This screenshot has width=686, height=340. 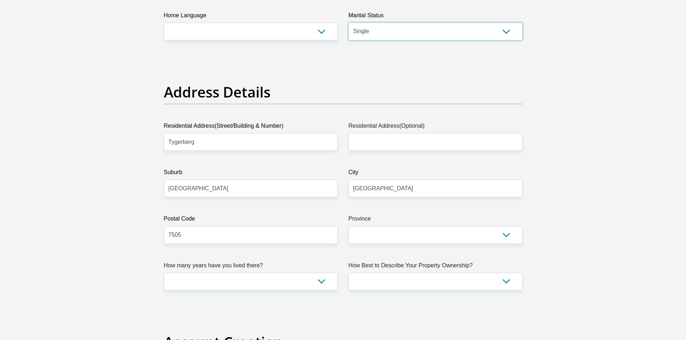 What do you see at coordinates (343, 92) in the screenshot?
I see `h2: Address Details` at bounding box center [343, 92].